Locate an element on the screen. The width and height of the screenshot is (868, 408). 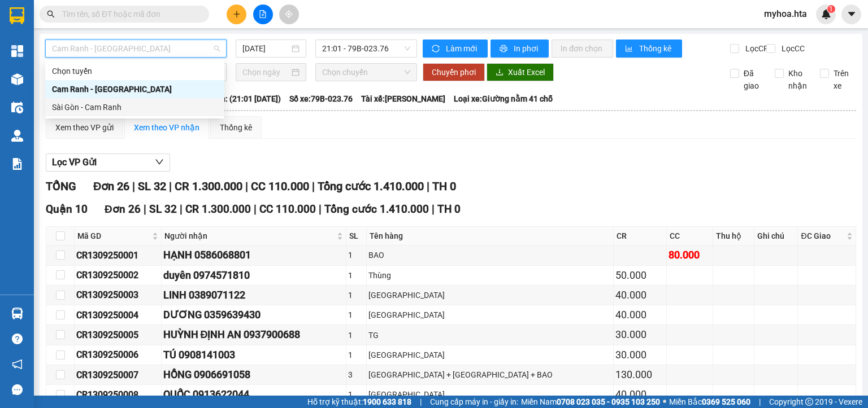
span: ĐC Giao is located at coordinates (822, 236).